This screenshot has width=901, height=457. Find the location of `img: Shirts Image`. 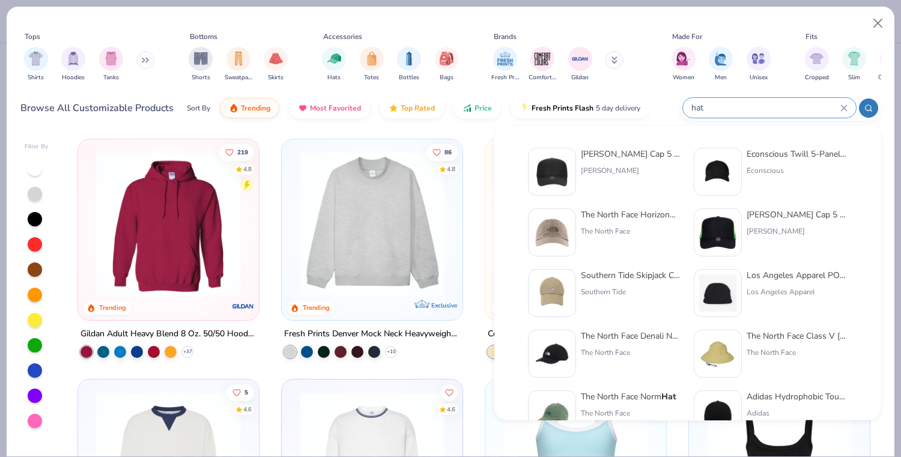

img: Shirts Image is located at coordinates (35, 58).